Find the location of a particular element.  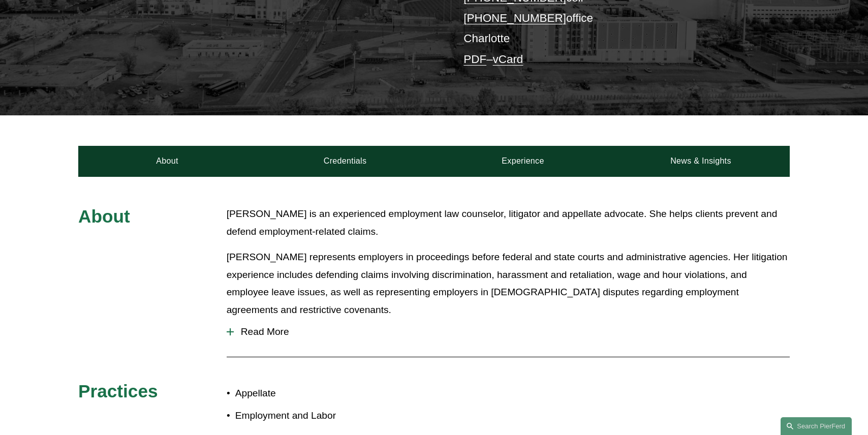

a: PDF is located at coordinates (475, 59).